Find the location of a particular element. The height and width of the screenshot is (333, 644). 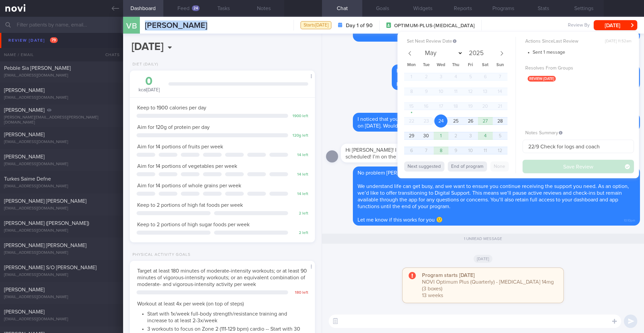

div: Diet (Daily) is located at coordinates (144, 65).